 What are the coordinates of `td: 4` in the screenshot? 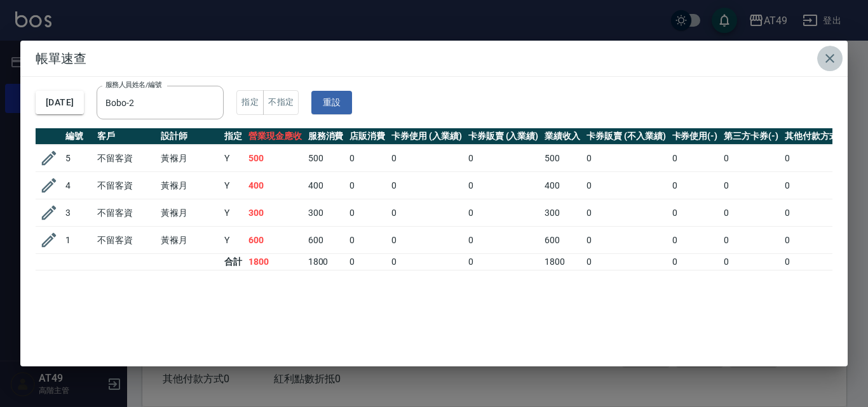 It's located at (78, 186).